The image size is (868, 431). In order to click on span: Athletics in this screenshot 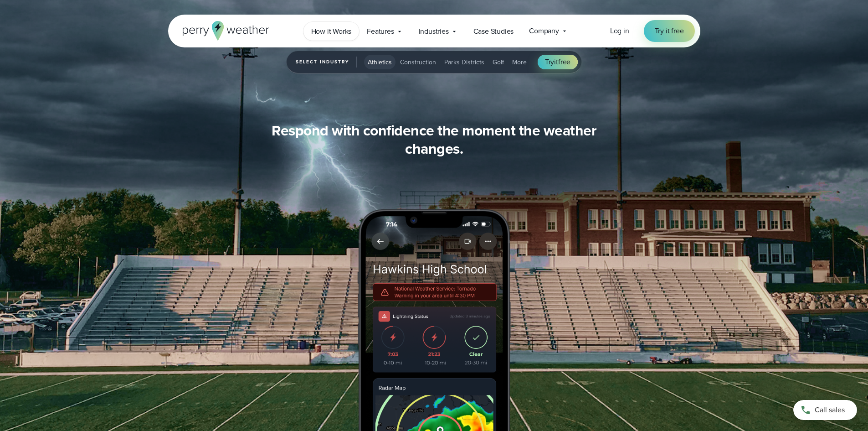, I will do `click(380, 62)`.